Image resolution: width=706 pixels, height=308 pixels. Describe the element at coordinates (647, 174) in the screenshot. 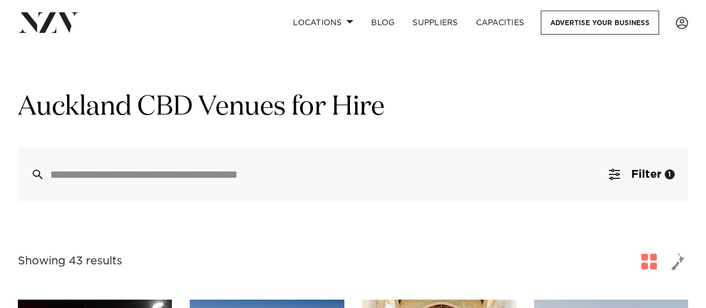

I see `span: Filter` at that location.